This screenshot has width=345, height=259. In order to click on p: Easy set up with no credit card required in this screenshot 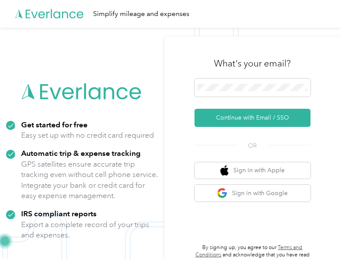, I will do `click(88, 135)`.